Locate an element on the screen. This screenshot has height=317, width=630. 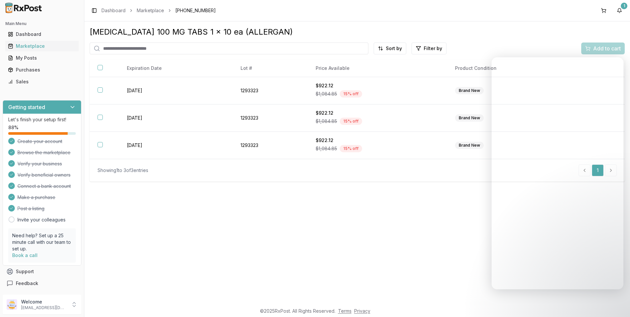
span: Browse the marketplace is located at coordinates (44, 153).